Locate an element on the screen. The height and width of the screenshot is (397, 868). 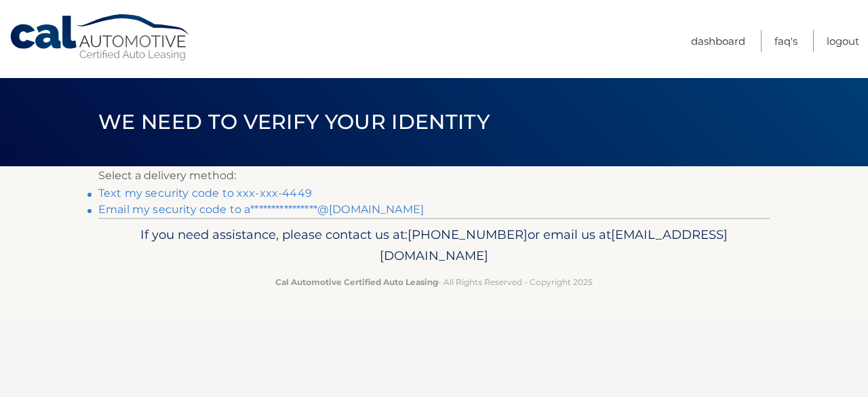
a: Text my security code to xxx-xxx-4449 is located at coordinates (205, 193).